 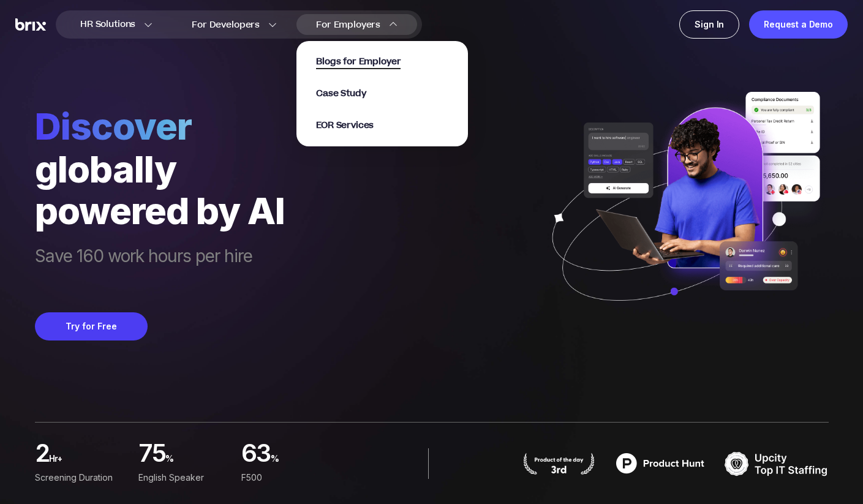 I want to click on div: Sign In, so click(x=710, y=24).